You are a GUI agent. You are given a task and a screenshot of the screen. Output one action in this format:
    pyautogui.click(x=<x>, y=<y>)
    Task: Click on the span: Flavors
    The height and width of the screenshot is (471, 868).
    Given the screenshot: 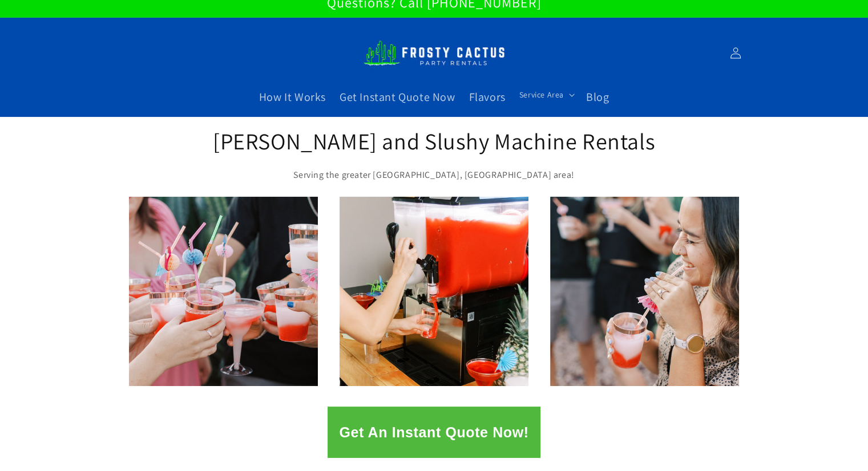 What is the action you would take?
    pyautogui.click(x=488, y=97)
    